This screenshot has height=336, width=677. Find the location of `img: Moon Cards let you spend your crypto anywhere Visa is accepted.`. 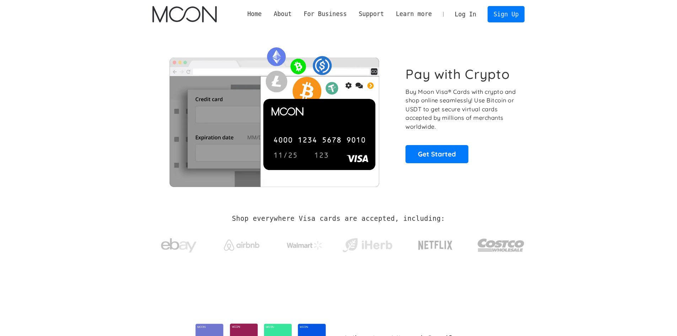

img: Moon Cards let you spend your crypto anywhere Visa is accepted. is located at coordinates (274, 115).